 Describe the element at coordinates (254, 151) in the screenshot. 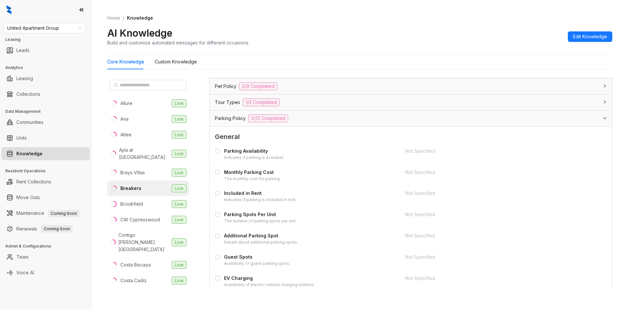

I see `div: Parking Availability` at that location.